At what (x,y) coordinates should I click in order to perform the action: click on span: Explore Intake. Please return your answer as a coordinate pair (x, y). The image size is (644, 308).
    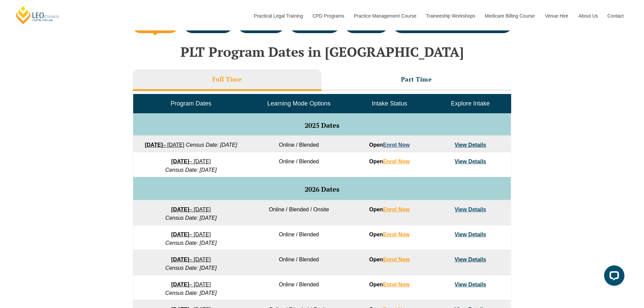
    Looking at the image, I should click on (470, 104).